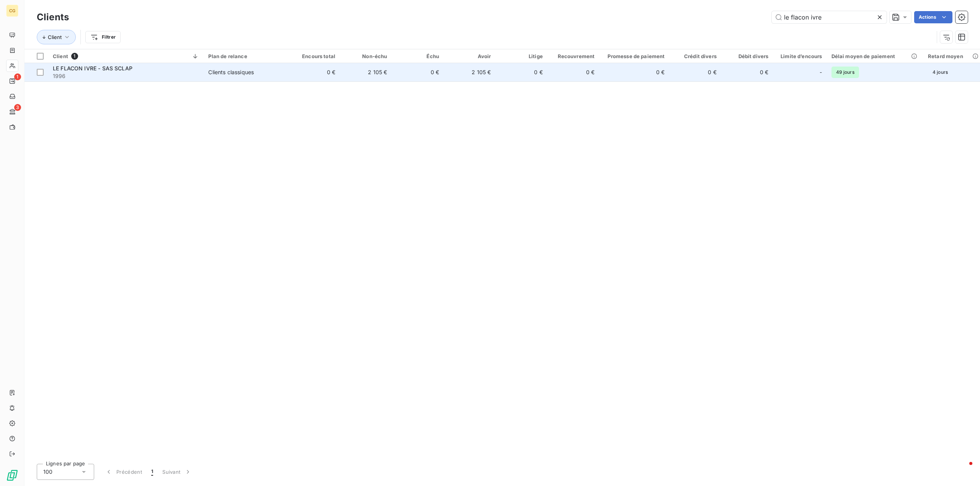  I want to click on div: Crédit divers, so click(694, 56).